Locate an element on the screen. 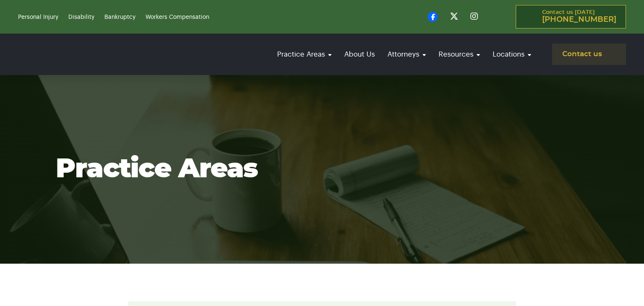 The height and width of the screenshot is (306, 644). a: Resources is located at coordinates (459, 54).